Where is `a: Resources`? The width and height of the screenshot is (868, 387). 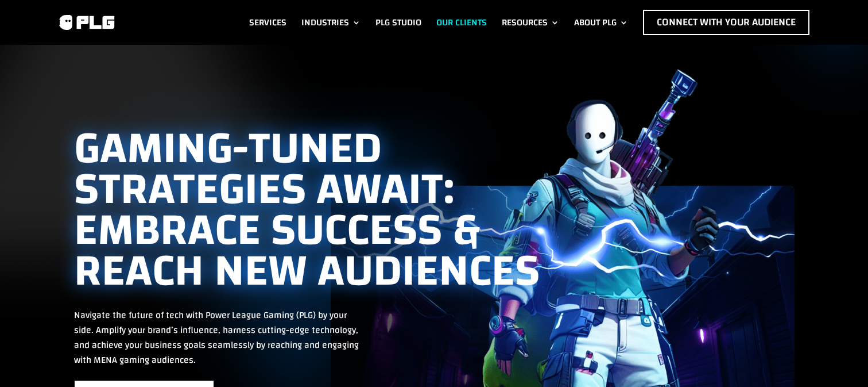 a: Resources is located at coordinates (531, 22).